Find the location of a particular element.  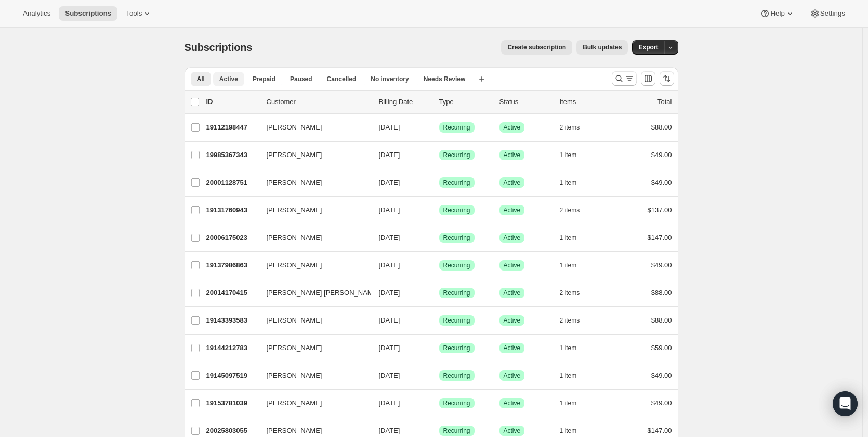

span: $59.00 is located at coordinates (661, 348).